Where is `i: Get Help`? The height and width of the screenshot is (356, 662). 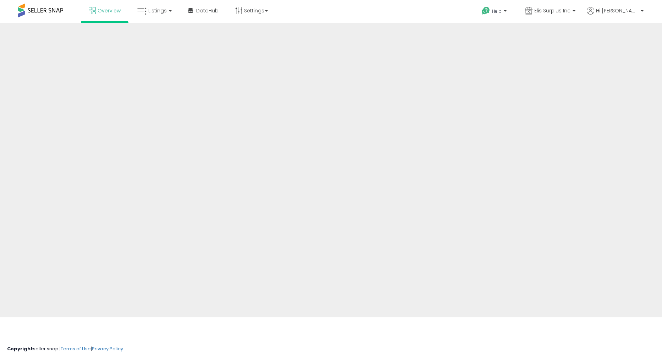 i: Get Help is located at coordinates (486, 11).